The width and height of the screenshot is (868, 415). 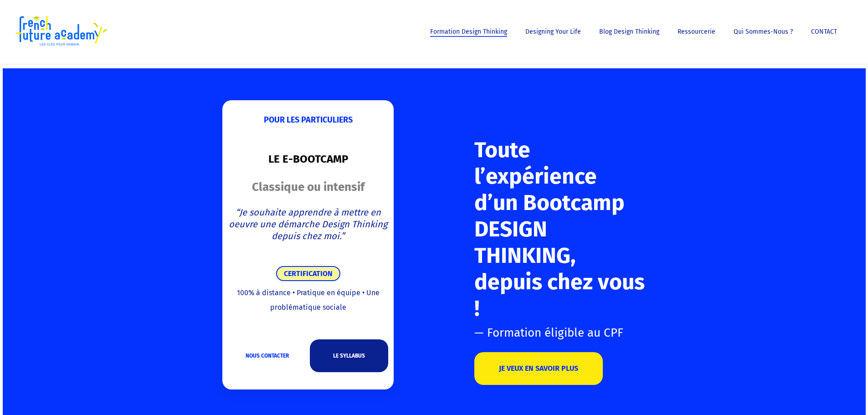 I want to click on a: NOUS CONTACTER, so click(x=267, y=356).